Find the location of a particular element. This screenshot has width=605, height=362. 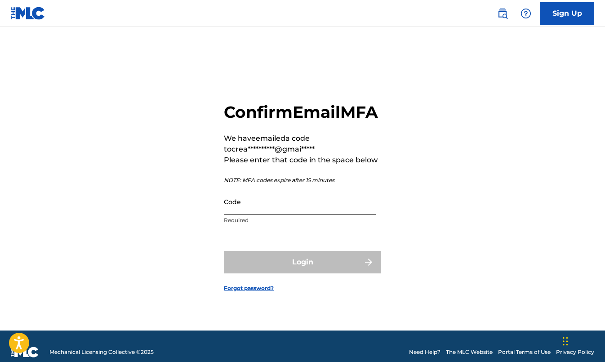

img: logo is located at coordinates (25, 352).